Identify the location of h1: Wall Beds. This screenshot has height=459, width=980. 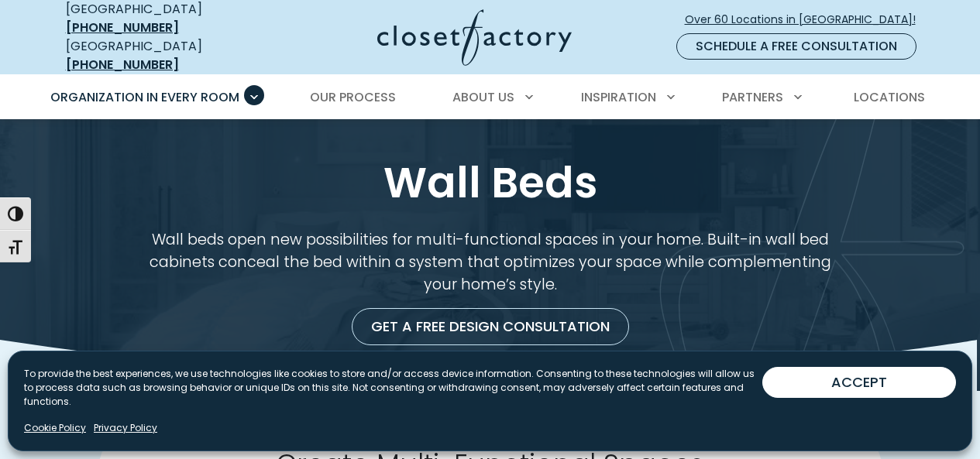
(490, 183).